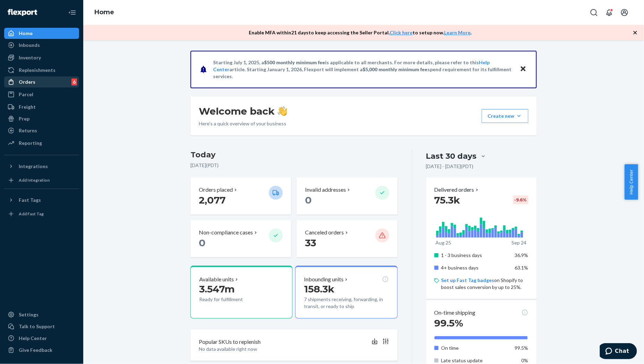  What do you see at coordinates (41, 82) in the screenshot?
I see `a: Orders6` at bounding box center [41, 82].